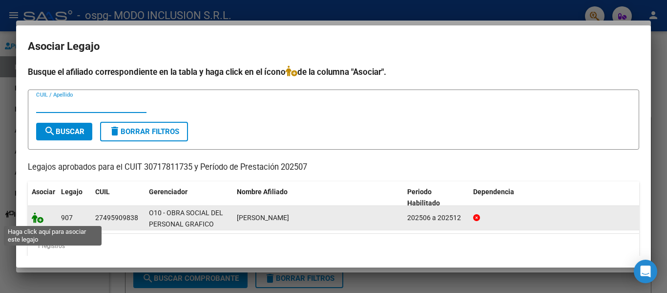 The width and height of the screenshot is (667, 293). Describe the element at coordinates (646, 271) in the screenshot. I see `div: Open Intercom Messenger` at that location.